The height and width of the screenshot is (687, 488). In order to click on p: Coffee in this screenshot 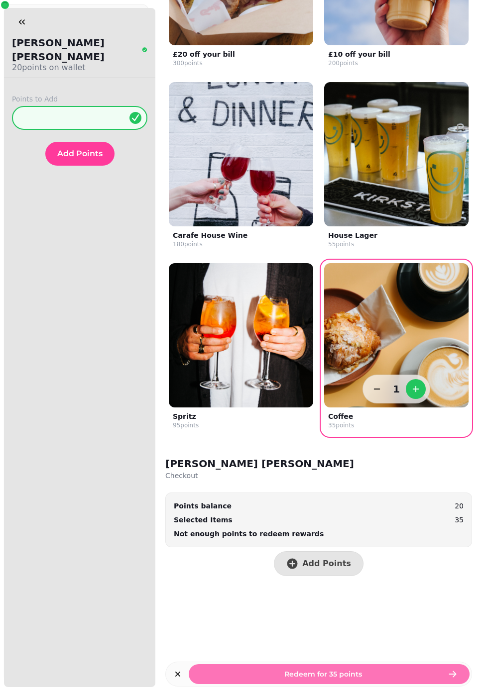, I will do `click(340, 416)`.